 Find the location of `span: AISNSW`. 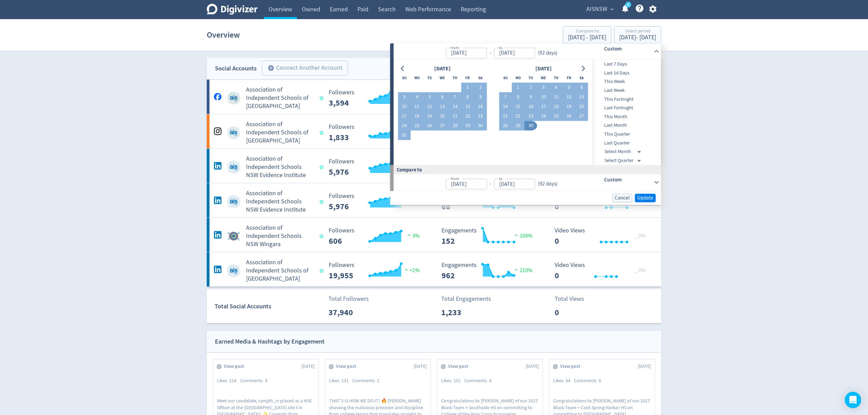

span: AISNSW is located at coordinates (596, 9).